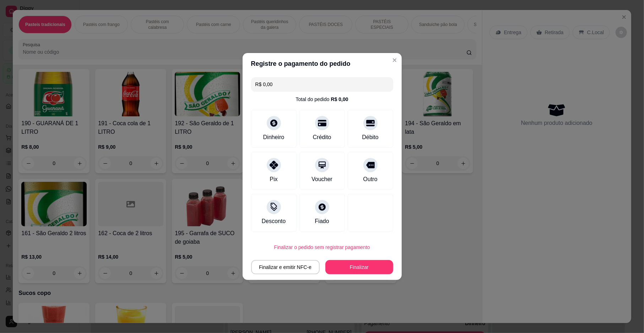  Describe the element at coordinates (322, 137) in the screenshot. I see `div: Crédito` at that location.